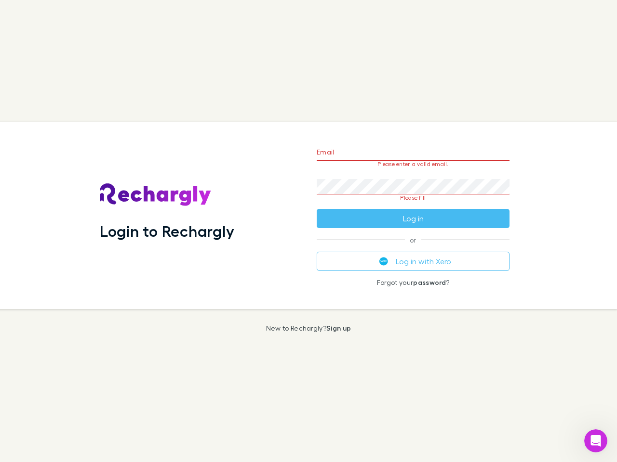 The width and height of the screenshot is (617, 462). I want to click on span: or, so click(413, 240).